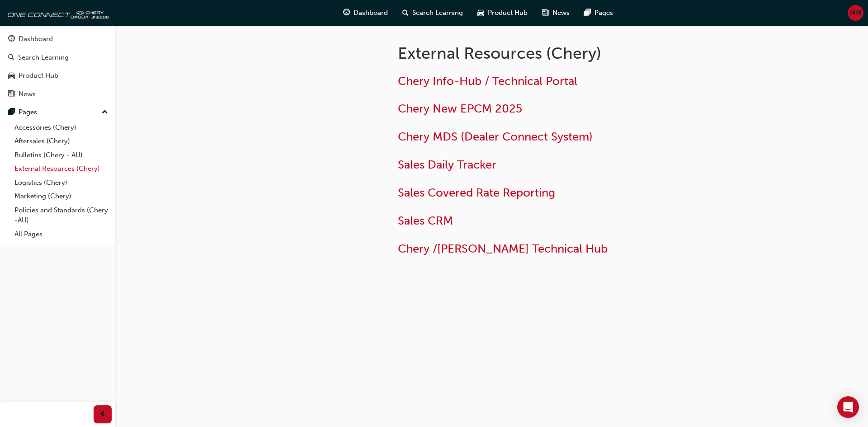  Describe the element at coordinates (508, 12) in the screenshot. I see `span: Product Hub` at that location.